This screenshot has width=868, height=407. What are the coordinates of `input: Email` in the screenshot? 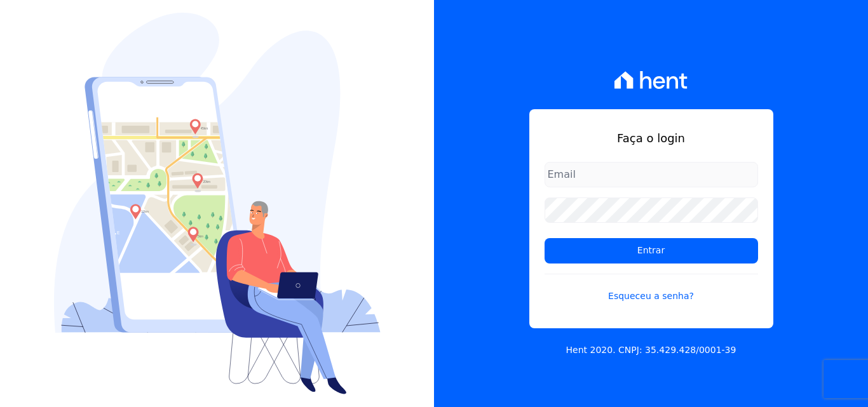 It's located at (651, 175).